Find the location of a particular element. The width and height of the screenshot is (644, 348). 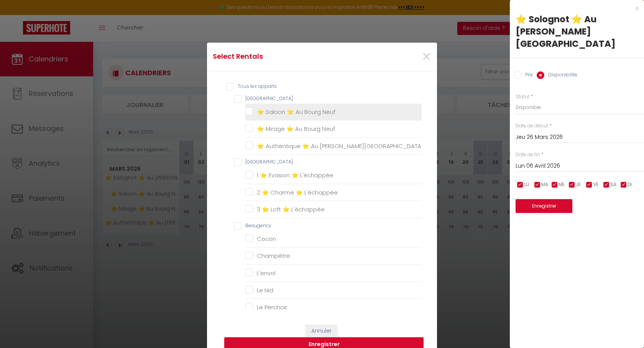

label: Date de fin is located at coordinates (528, 155).